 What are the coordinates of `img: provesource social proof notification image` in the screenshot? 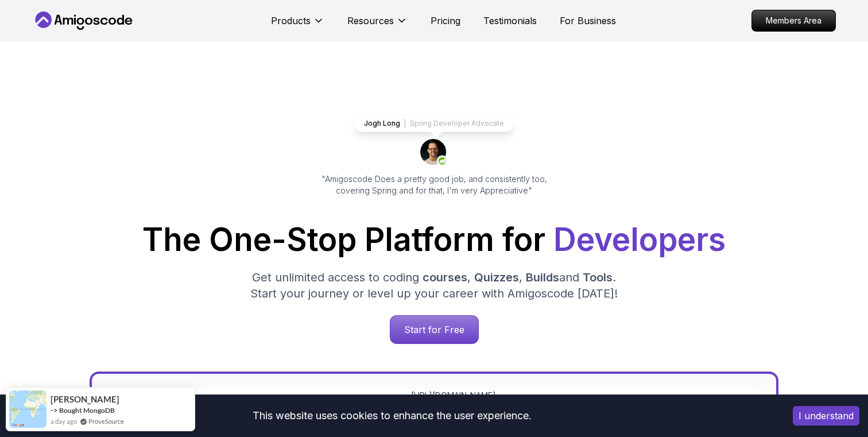 It's located at (28, 409).